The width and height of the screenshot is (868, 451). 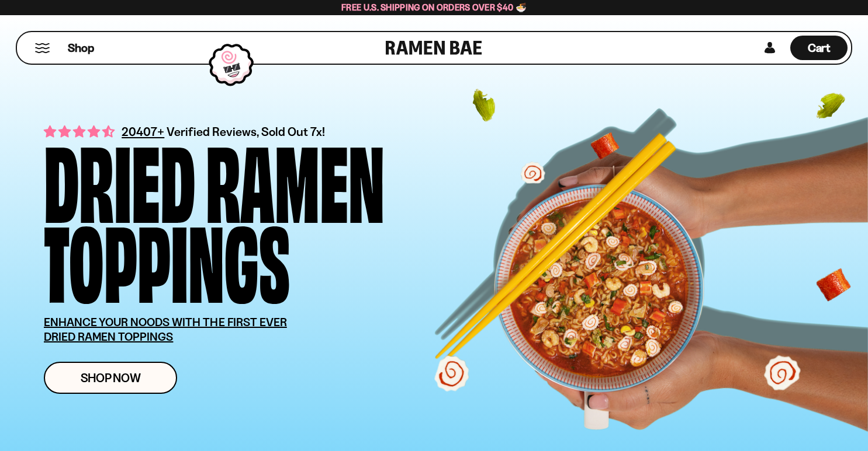 What do you see at coordinates (434, 7) in the screenshot?
I see `span: Free U.S. Shipping on Orders over $40 🍜` at bounding box center [434, 7].